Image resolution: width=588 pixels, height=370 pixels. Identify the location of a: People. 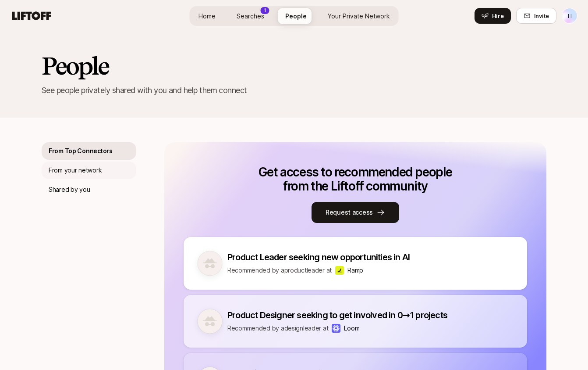
(296, 16).